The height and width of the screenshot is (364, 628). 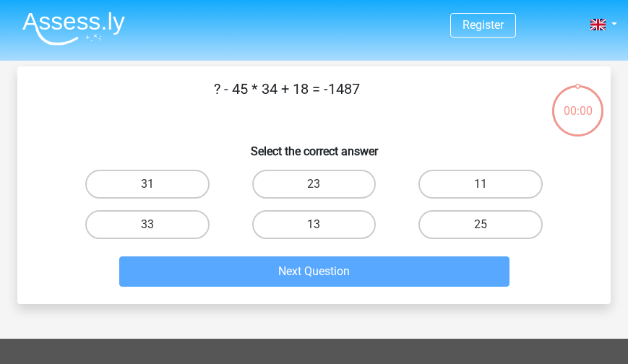 I want to click on h6: Select the correct answer, so click(x=314, y=145).